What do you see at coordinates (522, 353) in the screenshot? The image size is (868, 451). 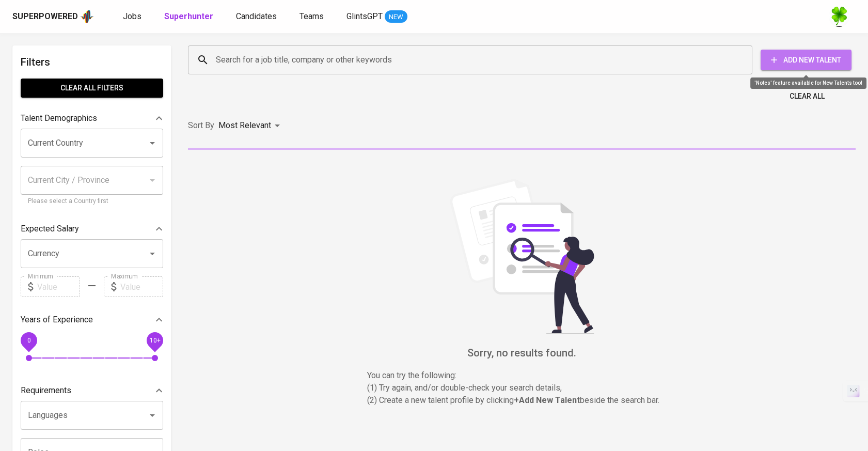 I see `h6: Sorry, no results found.` at bounding box center [522, 353].